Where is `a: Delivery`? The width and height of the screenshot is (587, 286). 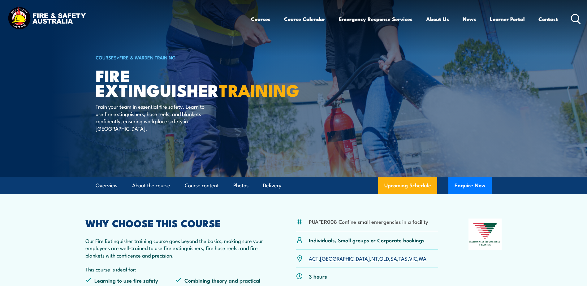 a: Delivery is located at coordinates (272, 185).